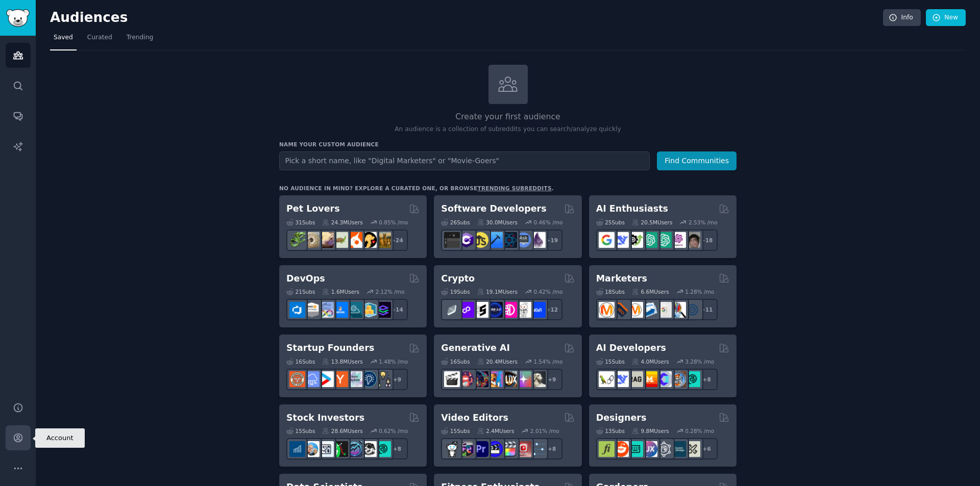 Image resolution: width=980 pixels, height=486 pixels. I want to click on img: Trading, so click(340, 449).